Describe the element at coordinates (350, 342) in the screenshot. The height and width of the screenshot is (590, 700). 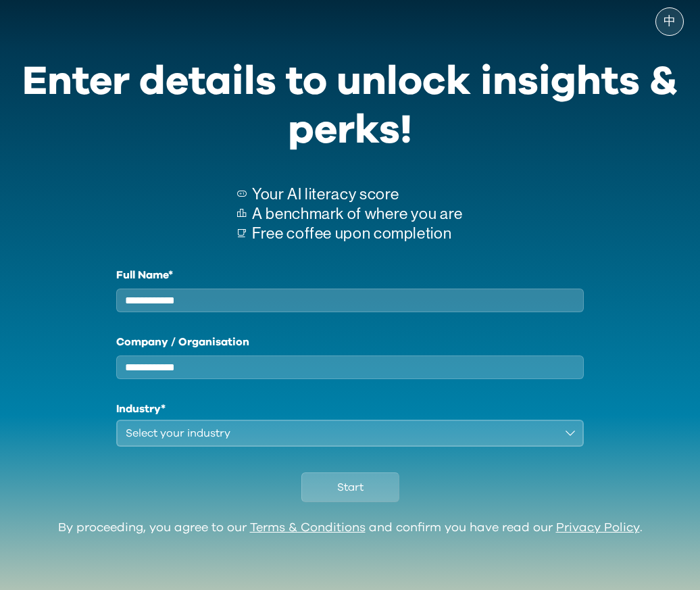
I see `label: Company / Organisation` at that location.